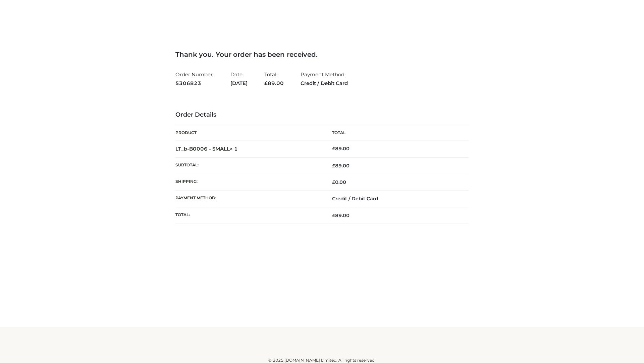 This screenshot has width=644, height=363. I want to click on h3: Order Details, so click(322, 115).